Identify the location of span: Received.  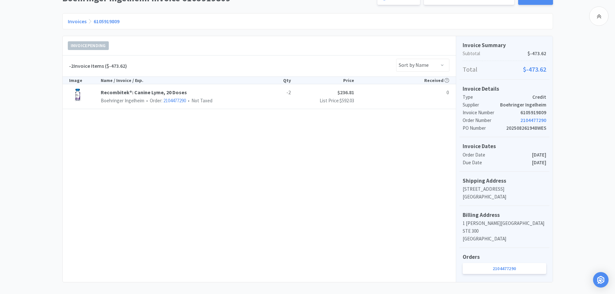
(437, 80).